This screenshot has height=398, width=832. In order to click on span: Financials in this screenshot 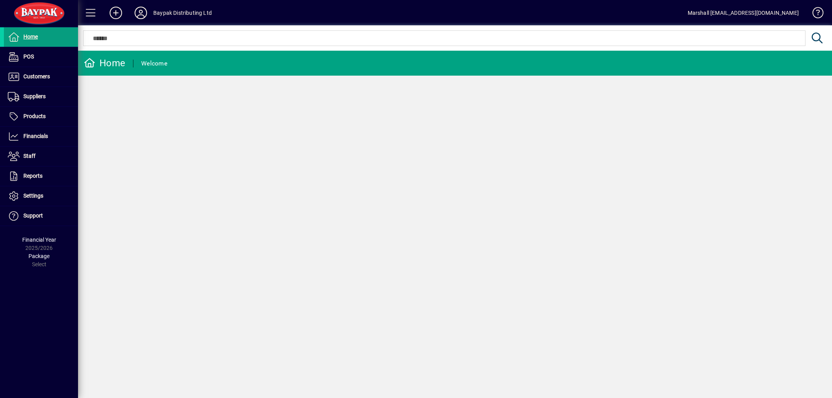, I will do `click(36, 136)`.